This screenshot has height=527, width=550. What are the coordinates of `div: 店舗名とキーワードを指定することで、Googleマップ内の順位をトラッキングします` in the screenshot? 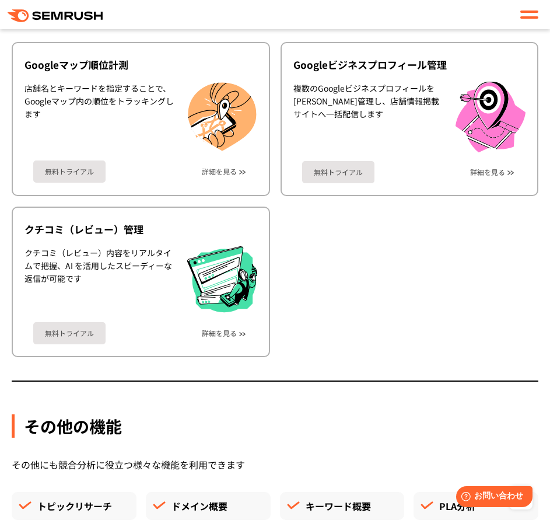 It's located at (100, 117).